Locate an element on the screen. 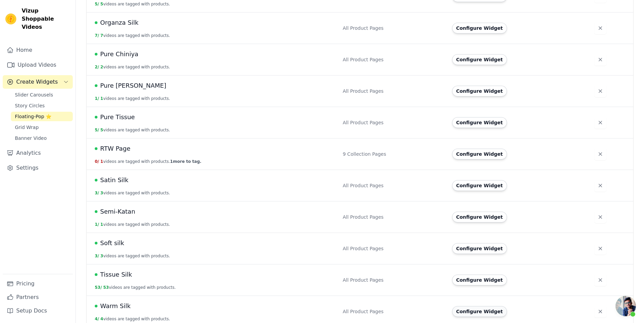  button: 0/ 1videos are tagged with products.1more to tag. is located at coordinates (148, 162).